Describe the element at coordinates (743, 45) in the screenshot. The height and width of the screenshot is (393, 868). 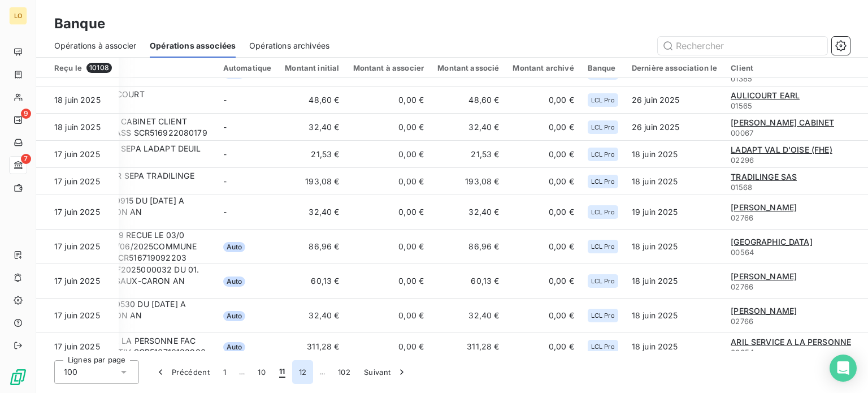
I see `input: Rechercher` at that location.